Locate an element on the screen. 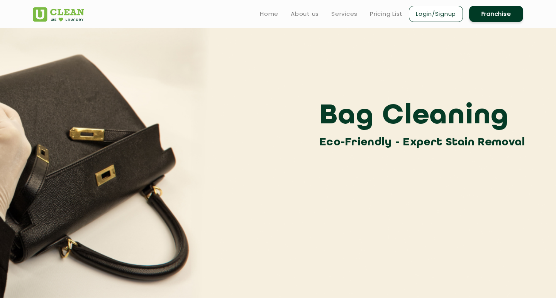  a: Home is located at coordinates (269, 14).